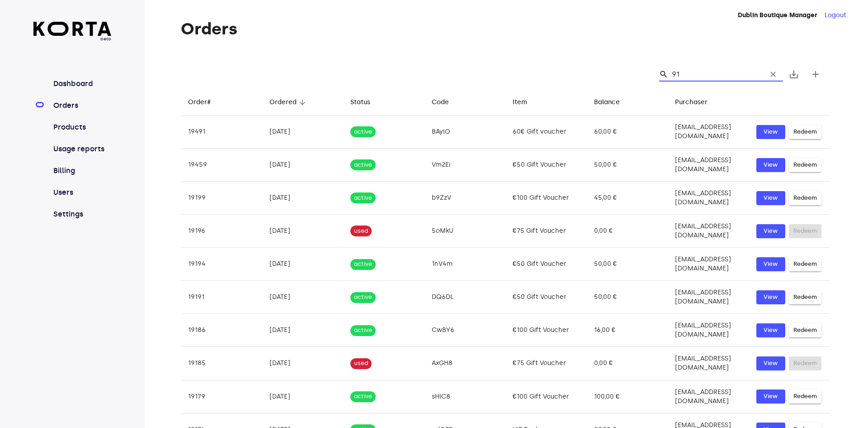  What do you see at coordinates (778, 15) in the screenshot?
I see `strong: Dublin Boutique Manager` at bounding box center [778, 15].